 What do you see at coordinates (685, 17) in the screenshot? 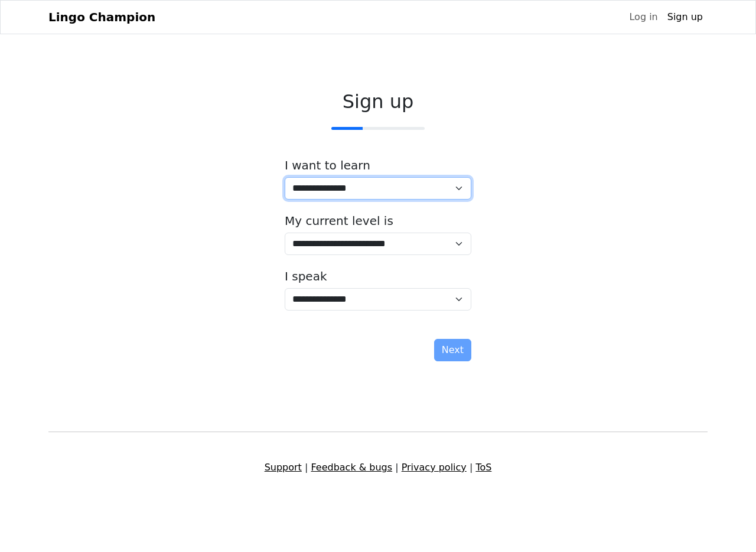
I see `a: Sign up` at bounding box center [685, 17].